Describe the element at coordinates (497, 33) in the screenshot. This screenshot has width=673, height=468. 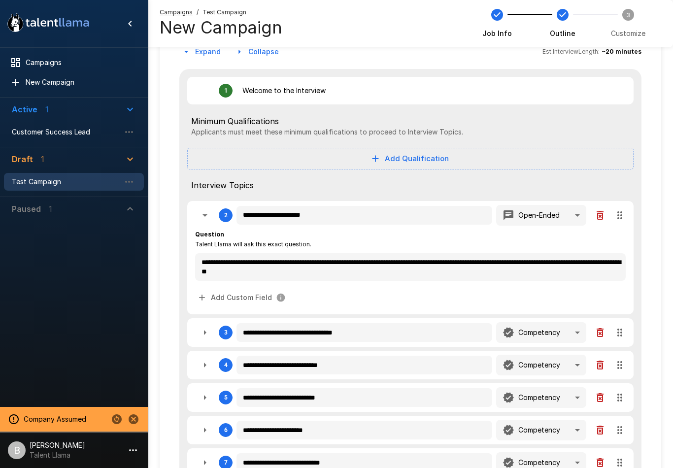
I see `span: Job Info` at that location.